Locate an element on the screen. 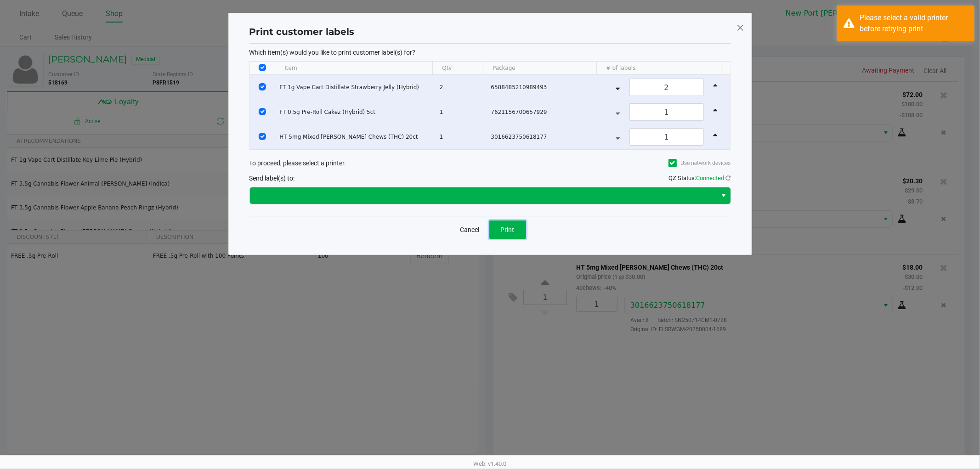  th: Item is located at coordinates (353, 68).